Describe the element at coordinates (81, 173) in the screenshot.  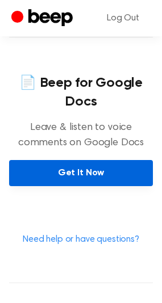
I see `a: Get It Now` at that location.